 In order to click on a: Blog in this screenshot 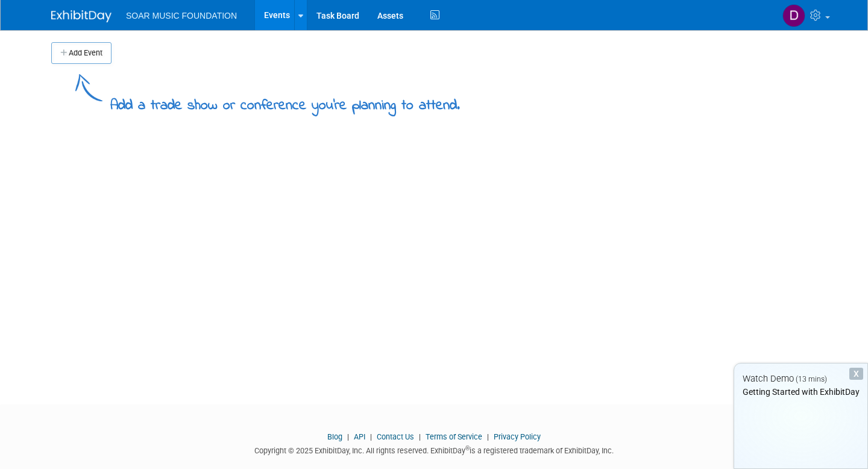, I will do `click(335, 437)`.